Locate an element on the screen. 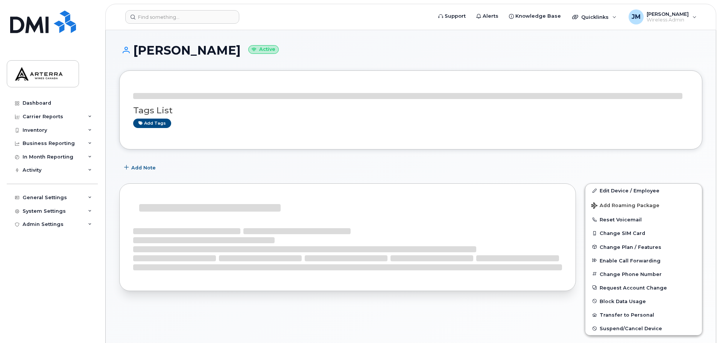 This screenshot has width=720, height=343. span: Add Note is located at coordinates (143, 167).